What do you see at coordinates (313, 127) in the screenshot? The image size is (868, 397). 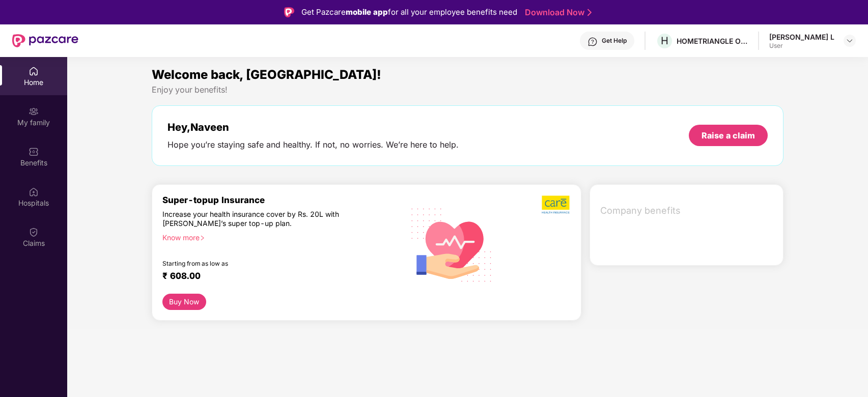 I see `div: Hey, Naveen` at bounding box center [313, 127].